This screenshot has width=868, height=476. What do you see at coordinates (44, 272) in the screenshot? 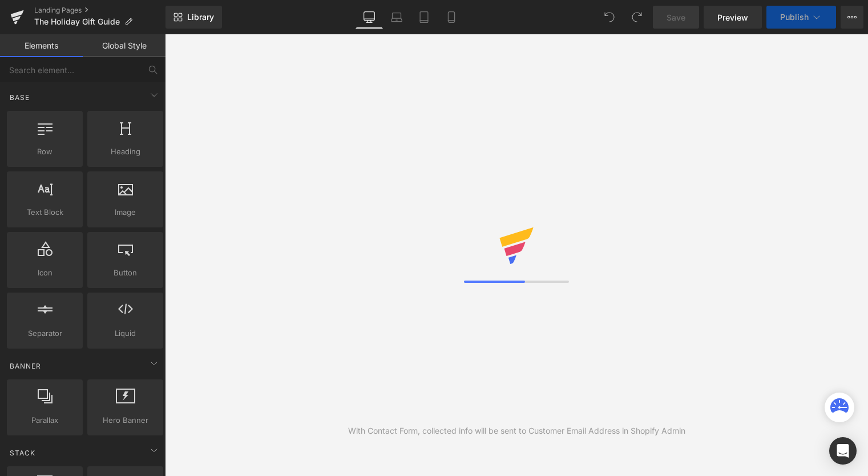
I see `span: Icon` at bounding box center [44, 272].